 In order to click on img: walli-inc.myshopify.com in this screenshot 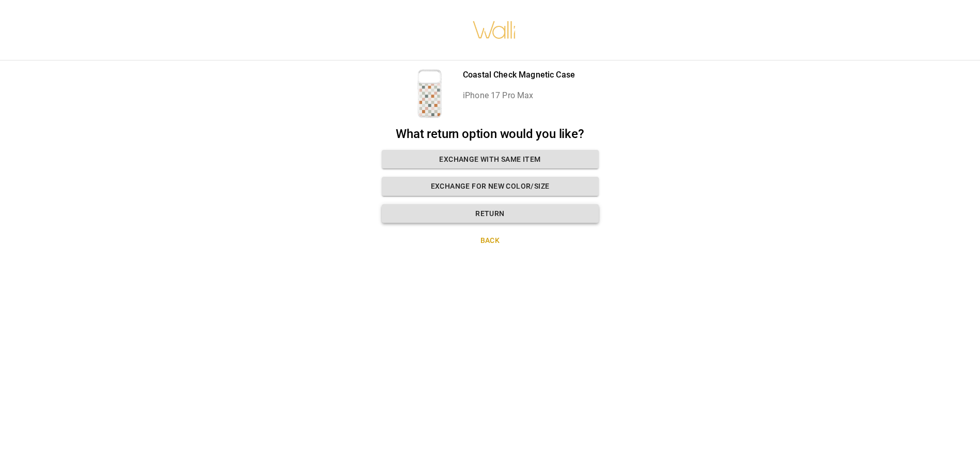, I will do `click(494, 30)`.